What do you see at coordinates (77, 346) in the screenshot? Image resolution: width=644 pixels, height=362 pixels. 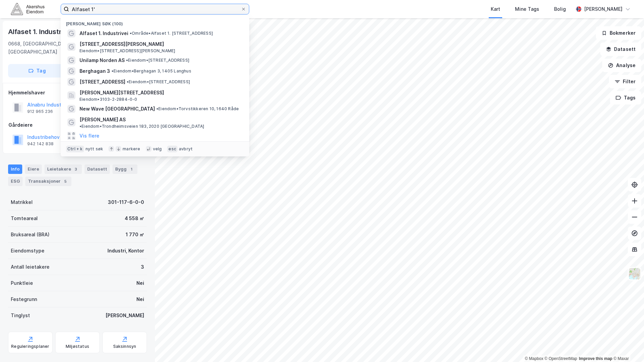 I see `div: Miljøstatus` at bounding box center [77, 346].